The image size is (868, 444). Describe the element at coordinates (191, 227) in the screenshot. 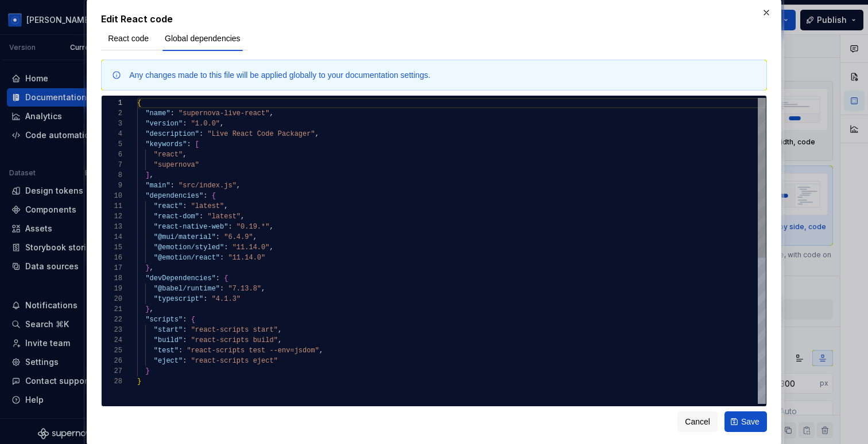

I see `span: "react-native-web"` at that location.